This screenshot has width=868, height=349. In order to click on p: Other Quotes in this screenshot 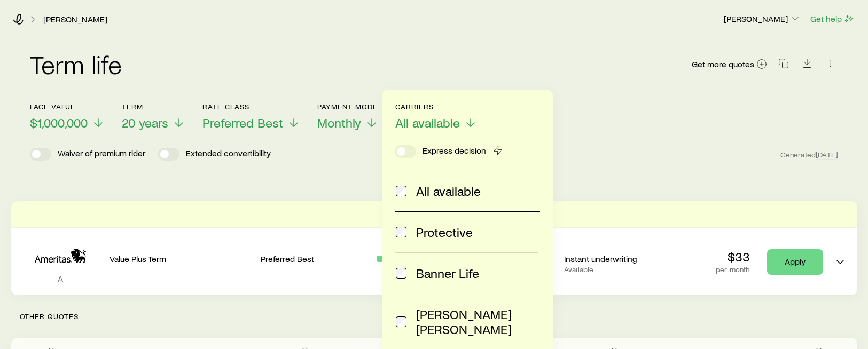, I will do `click(434, 317)`.